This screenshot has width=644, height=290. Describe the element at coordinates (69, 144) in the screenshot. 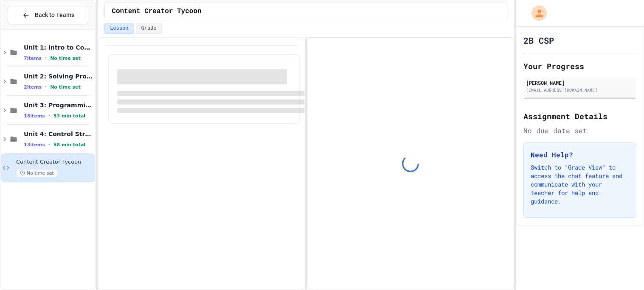

I see `span: 58 min total` at that location.